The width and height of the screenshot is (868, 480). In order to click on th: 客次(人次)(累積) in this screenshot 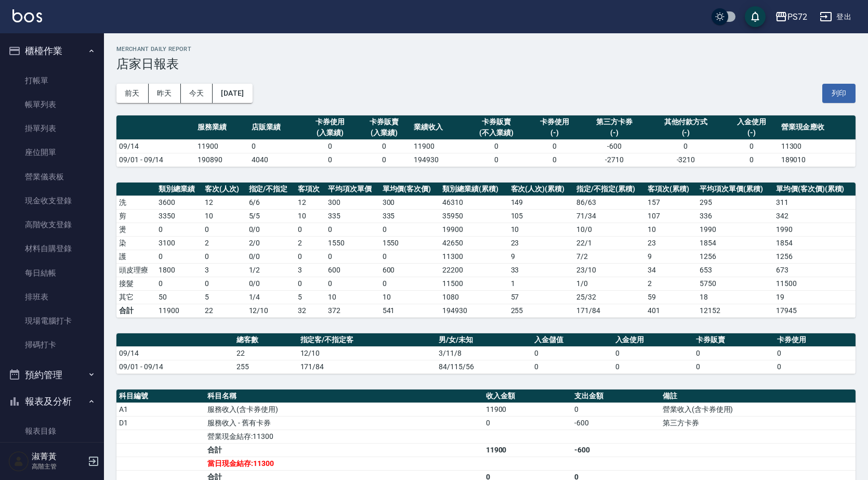, I will do `click(541, 190)`.